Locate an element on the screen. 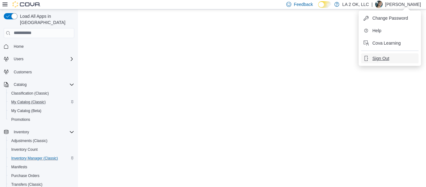 The width and height of the screenshot is (426, 187). span: Dark Mode is located at coordinates (318, 8).